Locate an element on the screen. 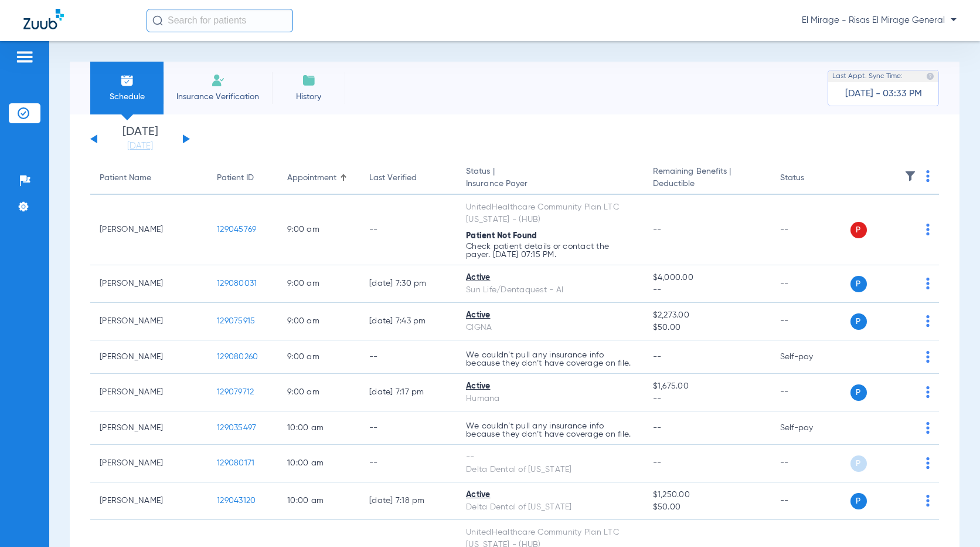 This screenshot has height=547, width=980. span: Schedule is located at coordinates (127, 96).